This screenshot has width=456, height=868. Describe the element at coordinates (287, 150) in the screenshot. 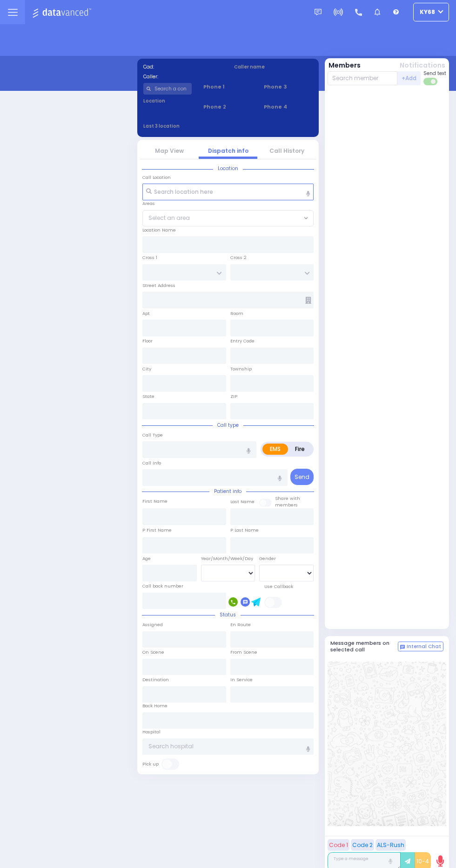

I see `a: Call History` at that location.